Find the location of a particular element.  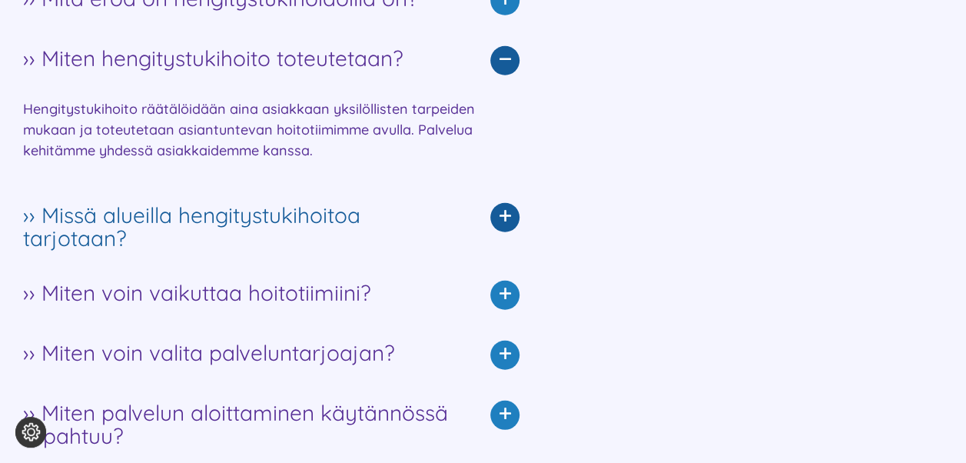

span: ›› Missä alueilla hengitystukihoitoa tarjotaan? is located at coordinates (240, 227).